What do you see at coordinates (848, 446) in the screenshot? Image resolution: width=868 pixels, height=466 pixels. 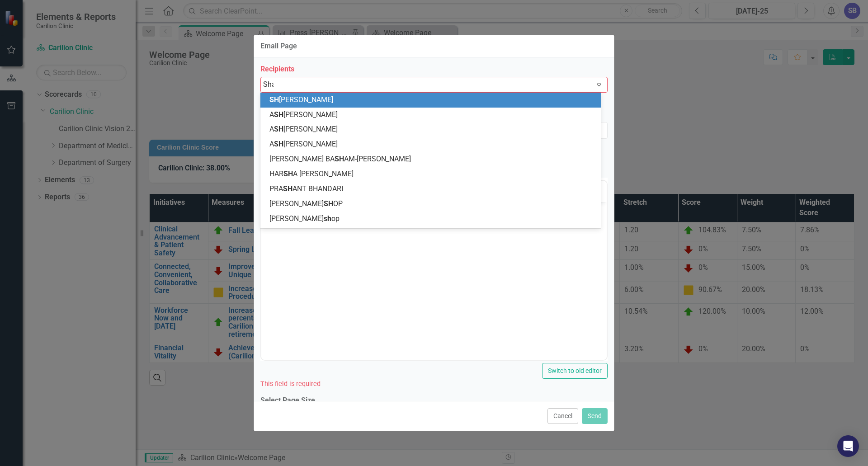 I see `div: Open Intercom Messenger` at bounding box center [848, 446].